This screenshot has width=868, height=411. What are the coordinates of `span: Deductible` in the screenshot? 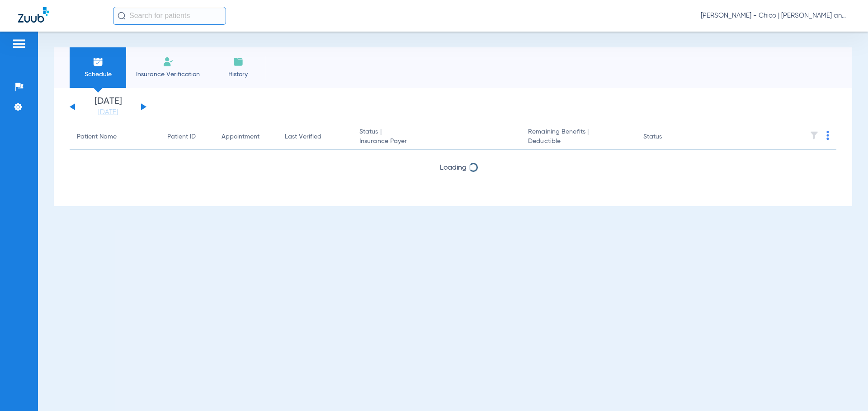 It's located at (578, 141).